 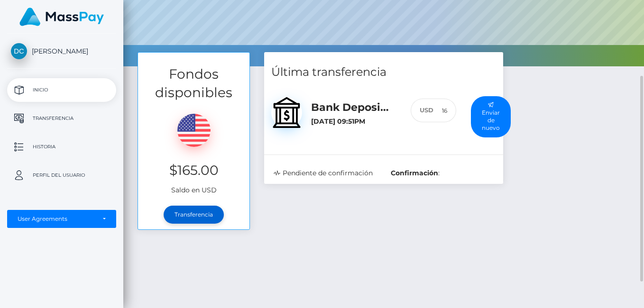 I want to click on div: Pendiente de confirmación, so click(x=325, y=173).